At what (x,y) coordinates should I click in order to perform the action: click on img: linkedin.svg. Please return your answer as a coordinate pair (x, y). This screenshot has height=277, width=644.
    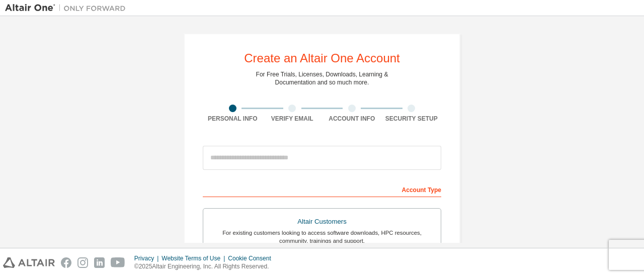
    Looking at the image, I should click on (99, 263).